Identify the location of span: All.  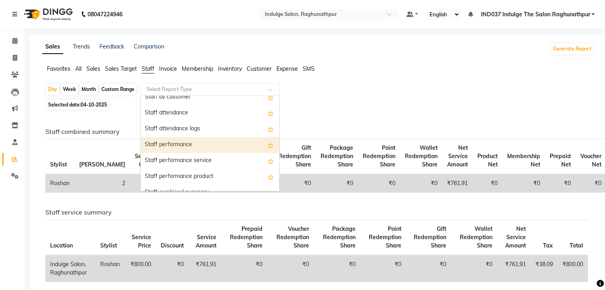
(78, 69).